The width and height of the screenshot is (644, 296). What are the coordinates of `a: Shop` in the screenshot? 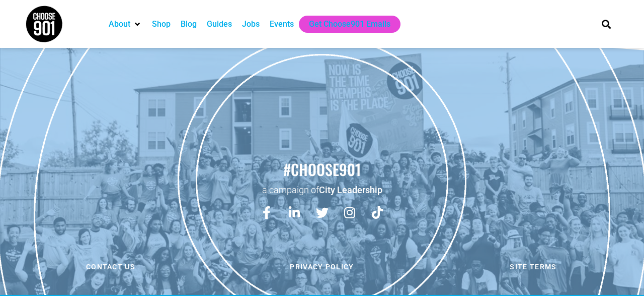 It's located at (161, 24).